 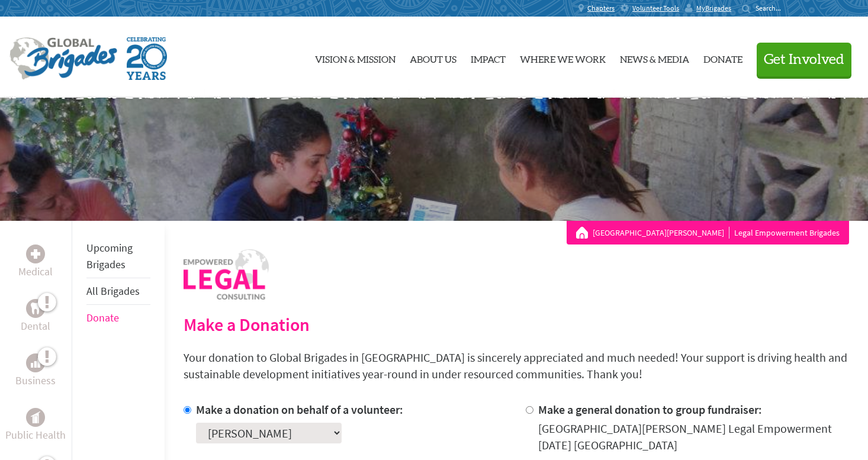 What do you see at coordinates (226, 274) in the screenshot?
I see `img: logo-human-rights.png` at bounding box center [226, 274].